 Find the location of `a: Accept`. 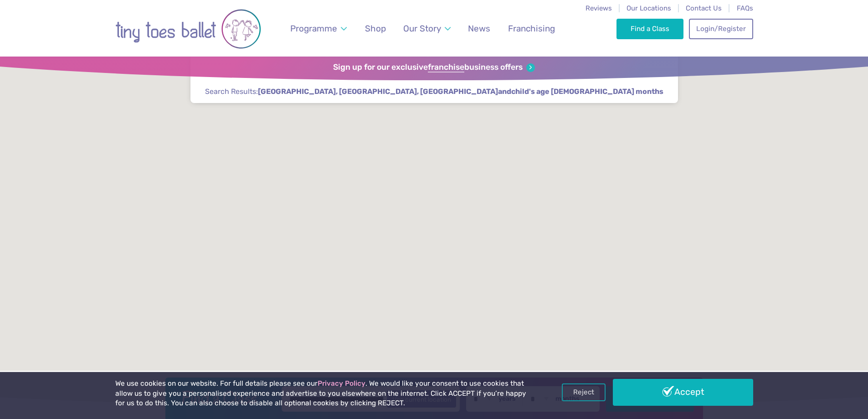

a: Accept is located at coordinates (683, 392).